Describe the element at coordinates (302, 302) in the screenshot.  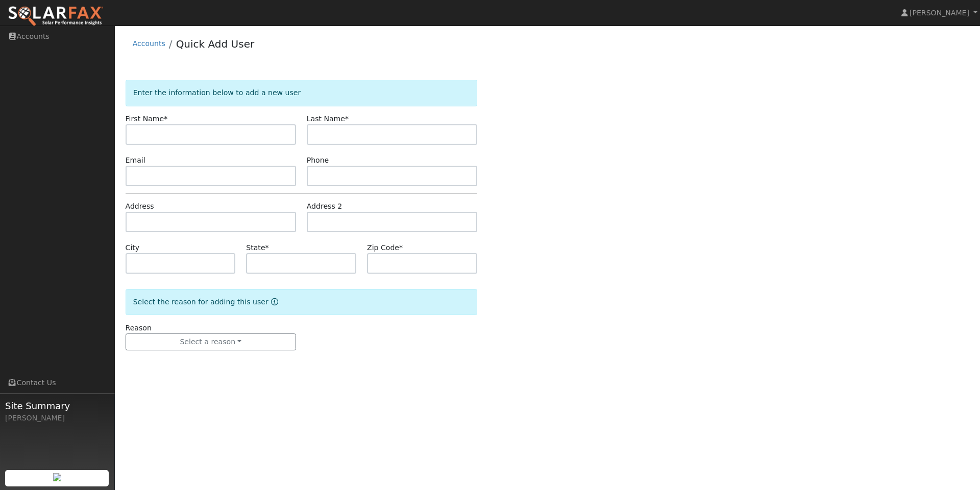
I see `div: Select the reason for adding this user` at that location.